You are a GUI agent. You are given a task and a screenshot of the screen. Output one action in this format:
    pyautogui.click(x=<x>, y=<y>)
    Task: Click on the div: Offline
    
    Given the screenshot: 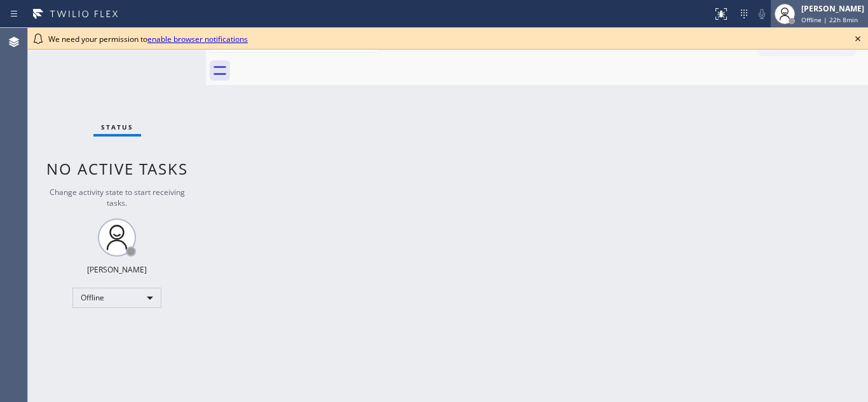 What is the action you would take?
    pyautogui.click(x=117, y=298)
    